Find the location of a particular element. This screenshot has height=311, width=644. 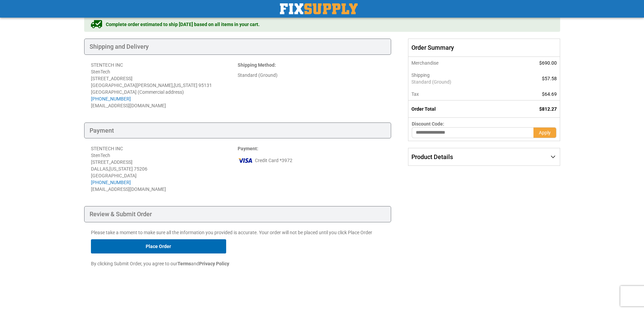

span: Order Summary is located at coordinates (484, 48).